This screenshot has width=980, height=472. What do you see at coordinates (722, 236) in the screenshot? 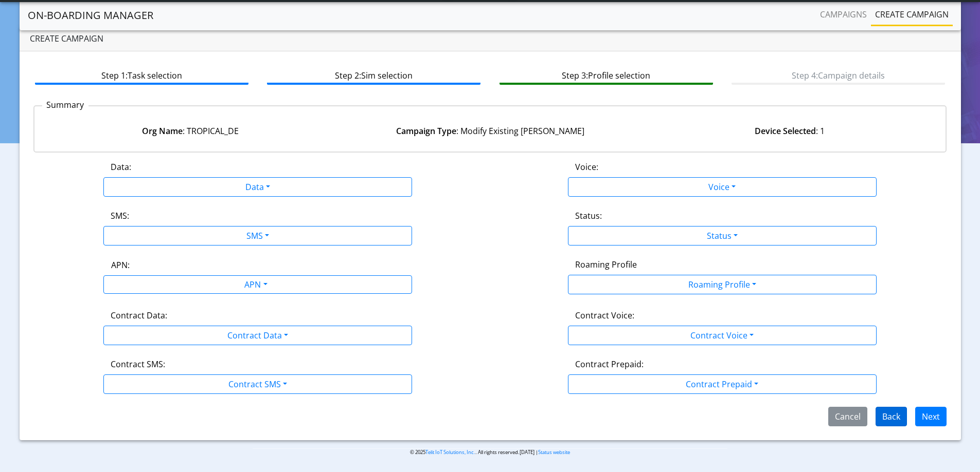
I see `button: Status` at bounding box center [722, 236].